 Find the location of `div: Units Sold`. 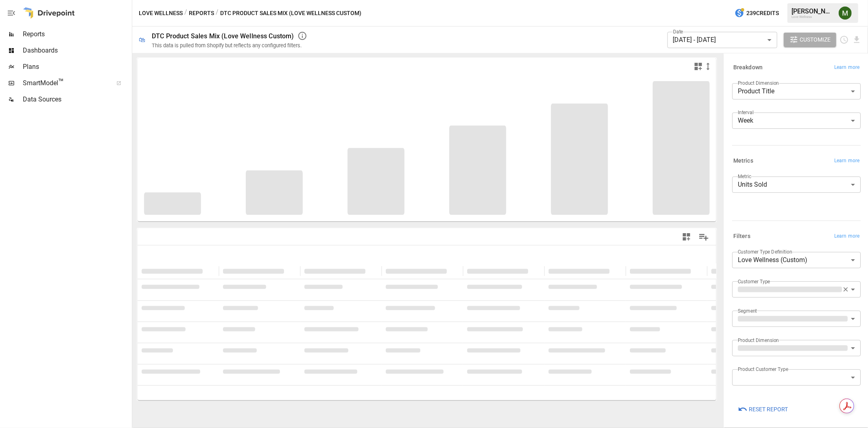

div: Units Sold is located at coordinates (797, 184).